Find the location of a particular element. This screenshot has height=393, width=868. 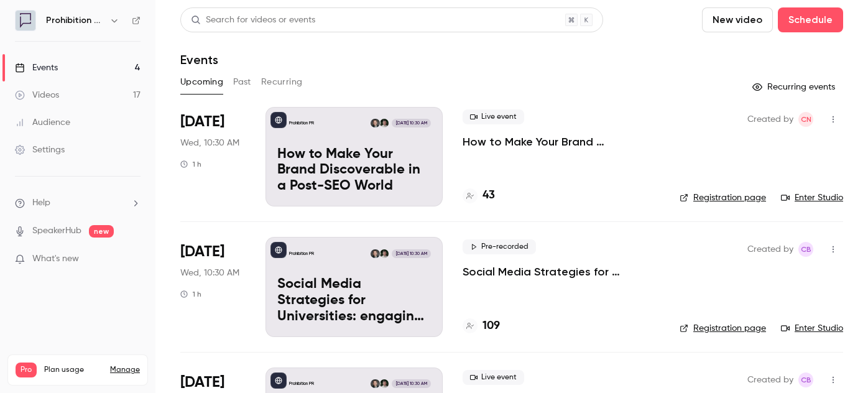

div: Videos is located at coordinates (37, 95).